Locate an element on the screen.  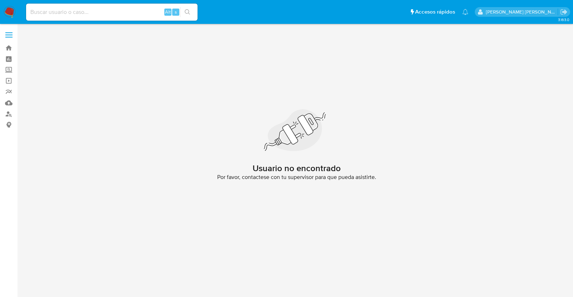
a: Notificaciones is located at coordinates (465, 12).